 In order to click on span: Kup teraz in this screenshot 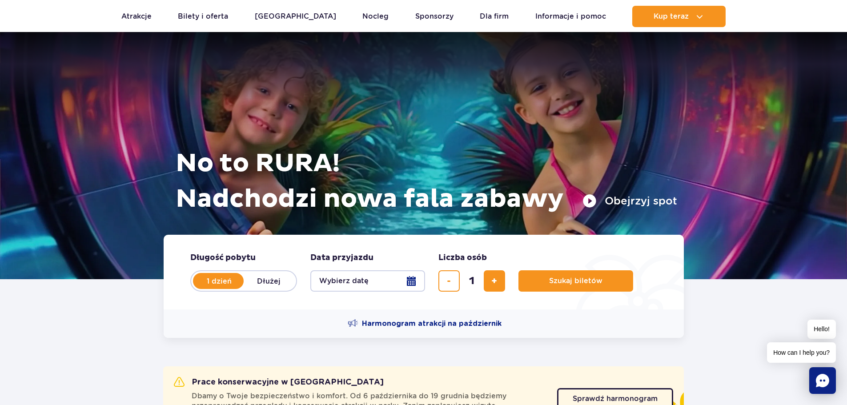, I will do `click(671, 16)`.